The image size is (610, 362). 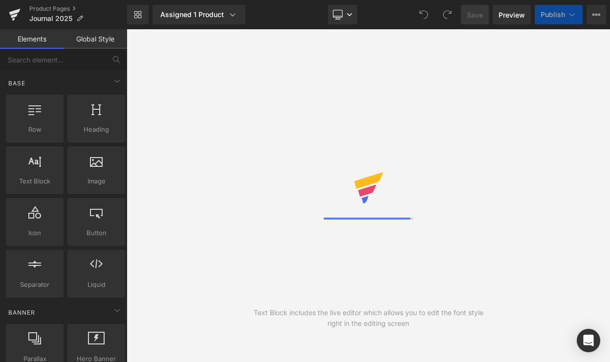 What do you see at coordinates (78, 9) in the screenshot?
I see `a: Product Pages` at bounding box center [78, 9].